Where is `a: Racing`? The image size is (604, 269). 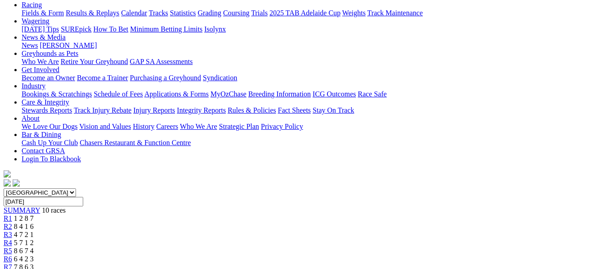 a: Racing is located at coordinates (31, 4).